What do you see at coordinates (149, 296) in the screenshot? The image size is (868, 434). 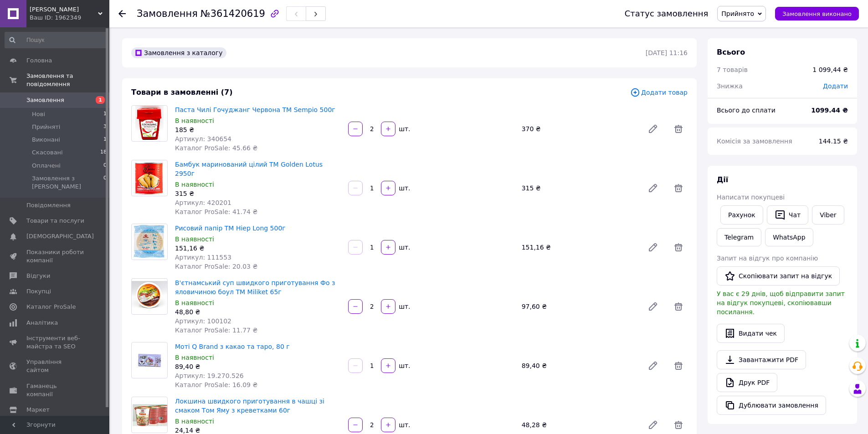 I see `img: В'єтнамський суп швидкого приготування Фо з яловичиною боул ТМ Miliket 65г` at bounding box center [149, 296].